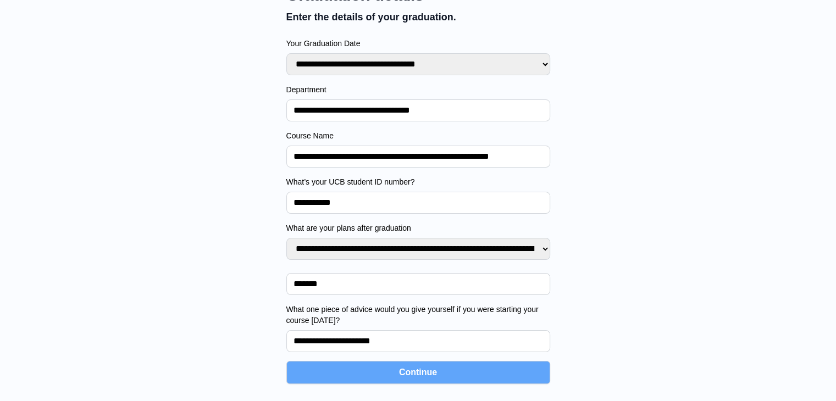 This screenshot has width=836, height=401. I want to click on label: Your Graduation Date, so click(418, 43).